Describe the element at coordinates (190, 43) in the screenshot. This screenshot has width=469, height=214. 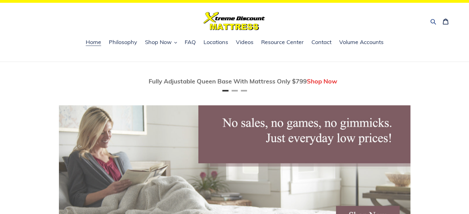
I see `a: FAQ` at that location.